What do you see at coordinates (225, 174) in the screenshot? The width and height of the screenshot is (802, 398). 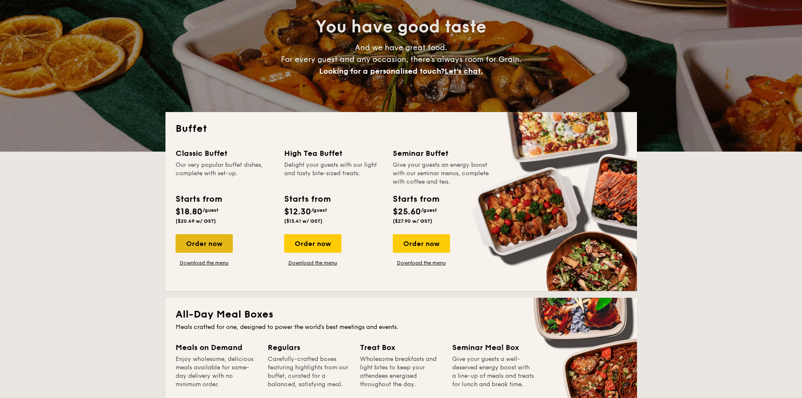 I see `div: Our very popular buffet dishes, complete with set-up.` at bounding box center [225, 174].